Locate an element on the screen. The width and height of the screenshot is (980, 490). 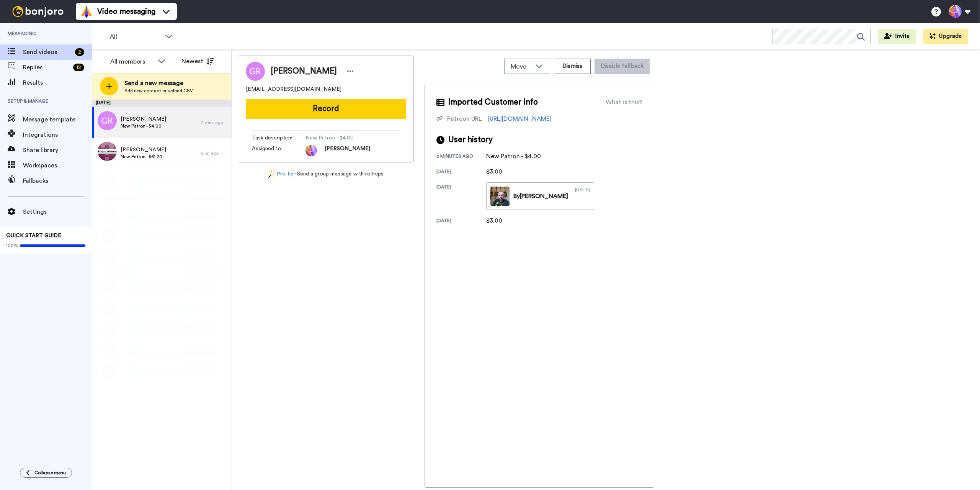
span: Assigned to: is located at coordinates (279, 151).